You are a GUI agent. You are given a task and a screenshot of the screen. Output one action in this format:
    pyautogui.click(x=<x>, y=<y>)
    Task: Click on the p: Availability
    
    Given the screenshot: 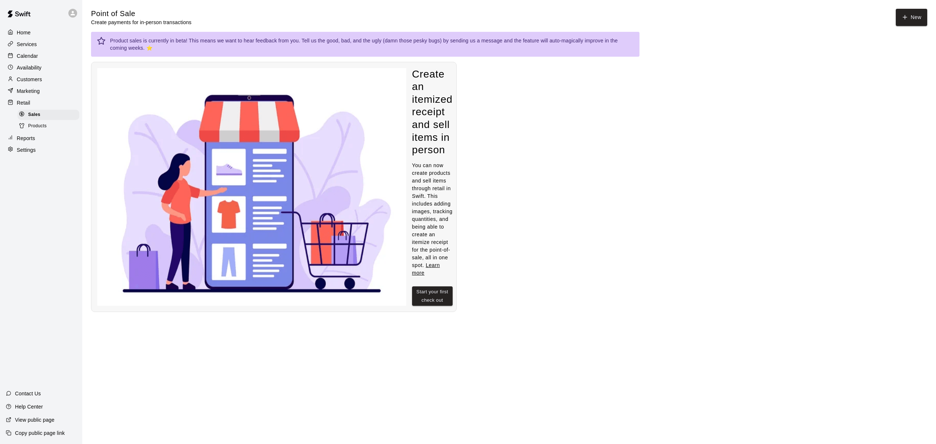 What is the action you would take?
    pyautogui.click(x=29, y=68)
    